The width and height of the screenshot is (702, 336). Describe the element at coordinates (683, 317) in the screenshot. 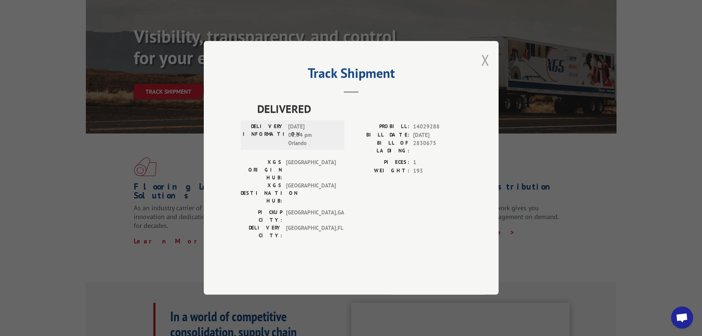

I see `div: Open chat` at that location.